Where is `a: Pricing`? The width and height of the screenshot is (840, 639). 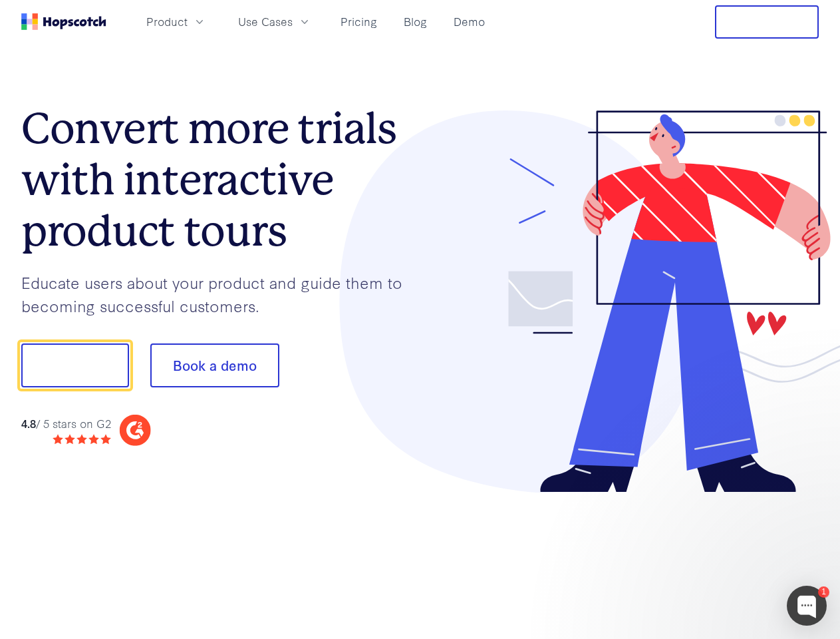
a: Pricing is located at coordinates (359, 22).